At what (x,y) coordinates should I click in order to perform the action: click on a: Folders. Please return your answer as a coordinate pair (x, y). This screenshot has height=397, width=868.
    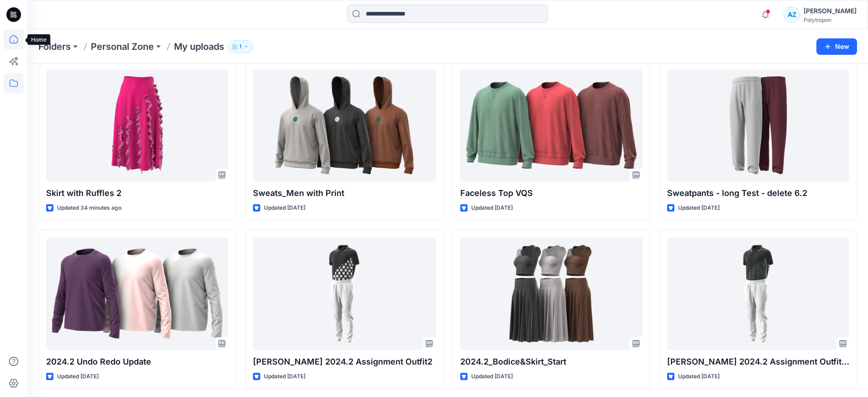
    Looking at the image, I should click on (55, 47).